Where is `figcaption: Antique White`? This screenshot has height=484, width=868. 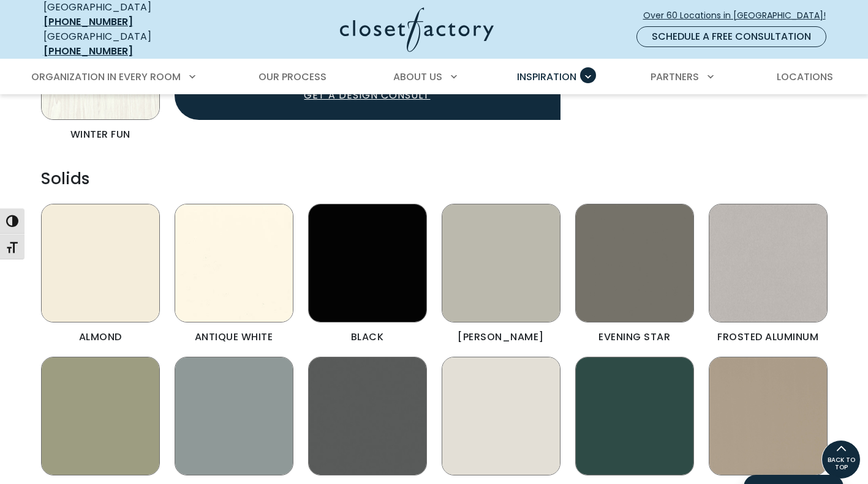
figcaption: Antique White is located at coordinates (234, 337).